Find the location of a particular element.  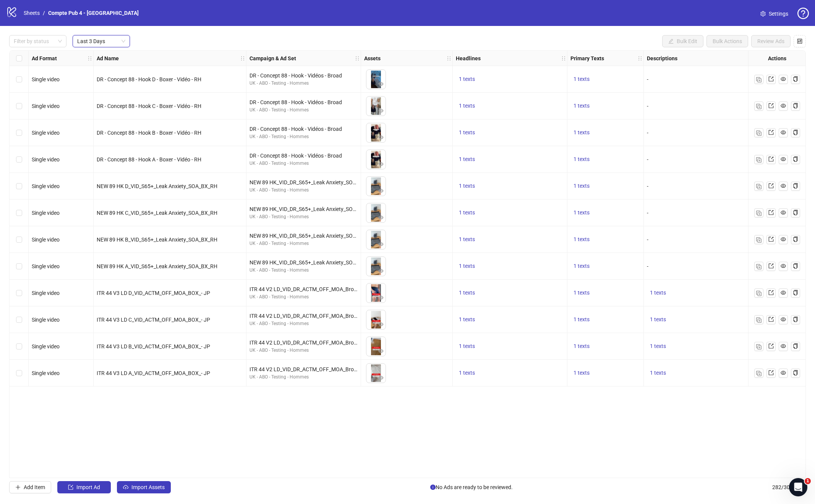

span: No Ads are ready to be reviewed. is located at coordinates (471, 488).